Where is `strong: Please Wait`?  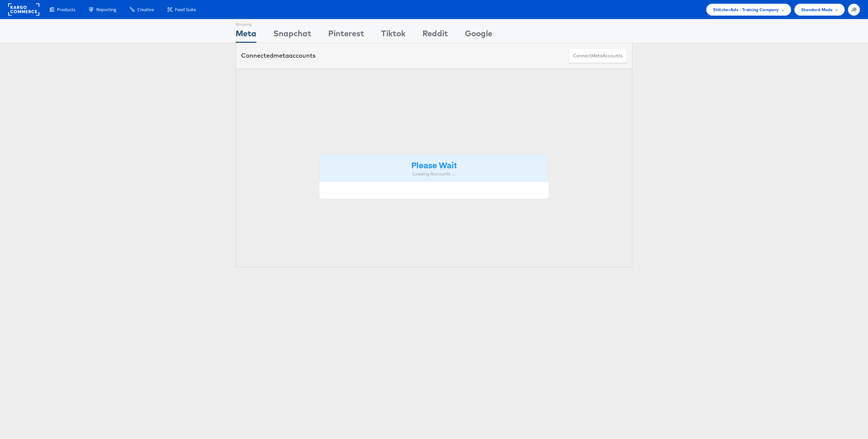 strong: Please Wait is located at coordinates (434, 165).